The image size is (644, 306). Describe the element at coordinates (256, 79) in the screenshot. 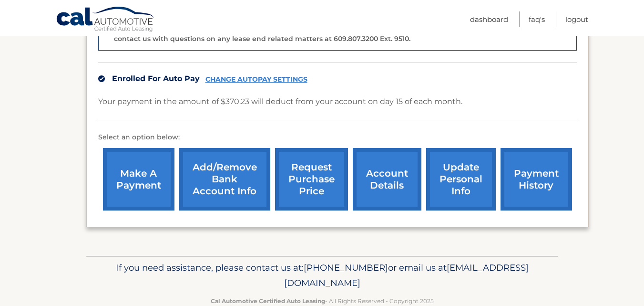

I see `a: CHANGE AUTOPAY SETTINGS` at that location.